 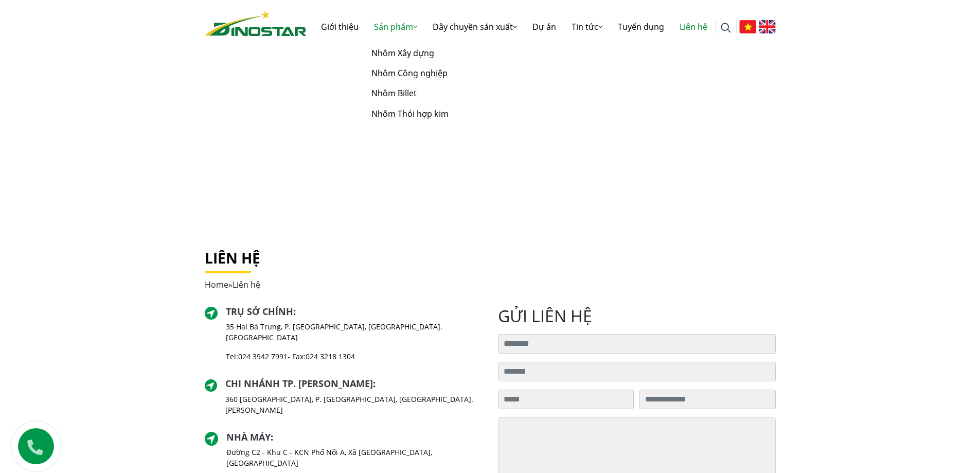 I want to click on a: Nhà máy, so click(x=249, y=437).